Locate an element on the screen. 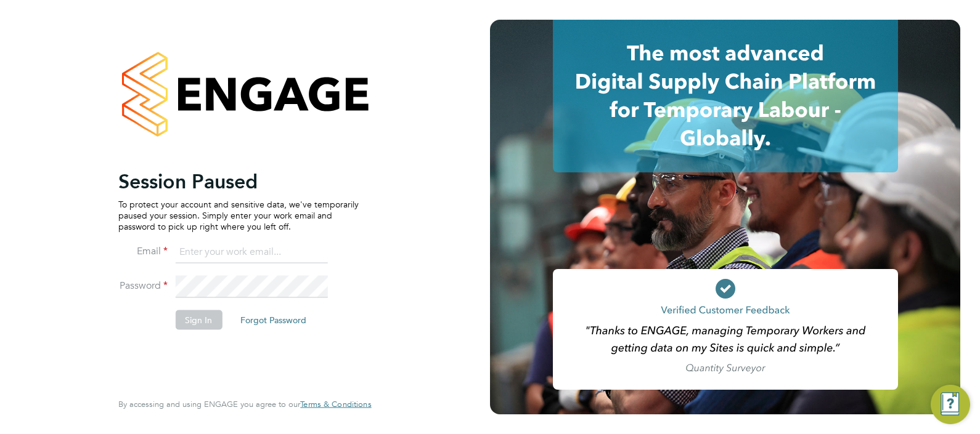  span: By accessing and using ENGAGE you agree to our is located at coordinates (244, 404).